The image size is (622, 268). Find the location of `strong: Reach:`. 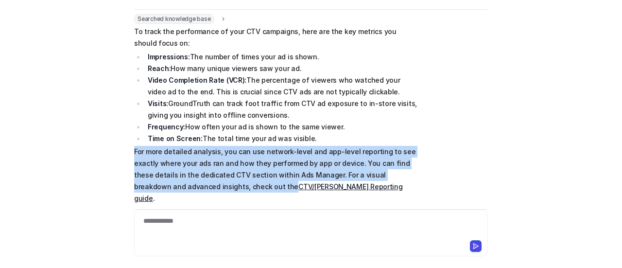

strong: Reach: is located at coordinates (159, 68).